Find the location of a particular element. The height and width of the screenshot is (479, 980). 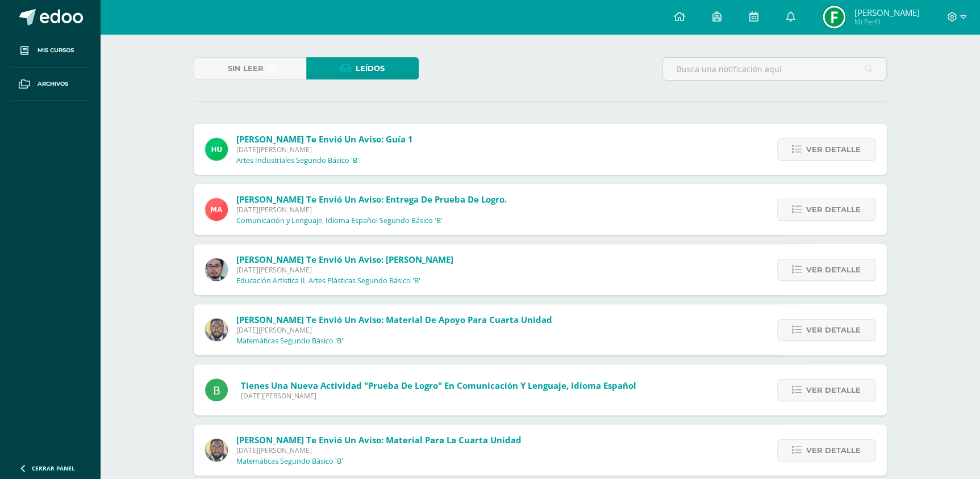

img: 5fac68162d5e1b6fbd390a6ac50e103d.png is located at coordinates (216, 270).